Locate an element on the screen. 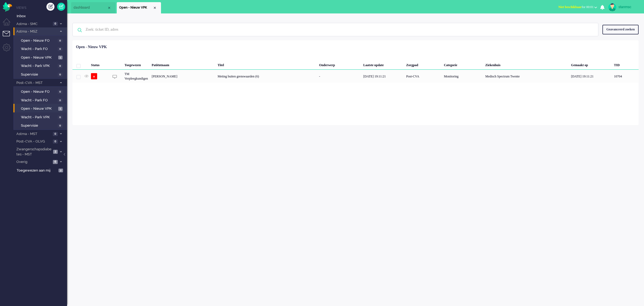 This screenshot has width=644, height=306. input: Zoek: ticket ID, adres is located at coordinates (336, 29).